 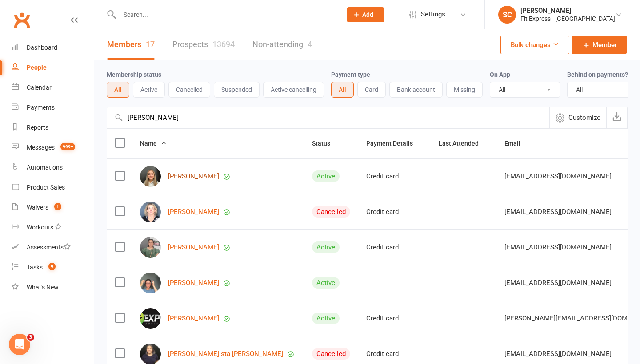 I want to click on label: Payment type, so click(x=350, y=74).